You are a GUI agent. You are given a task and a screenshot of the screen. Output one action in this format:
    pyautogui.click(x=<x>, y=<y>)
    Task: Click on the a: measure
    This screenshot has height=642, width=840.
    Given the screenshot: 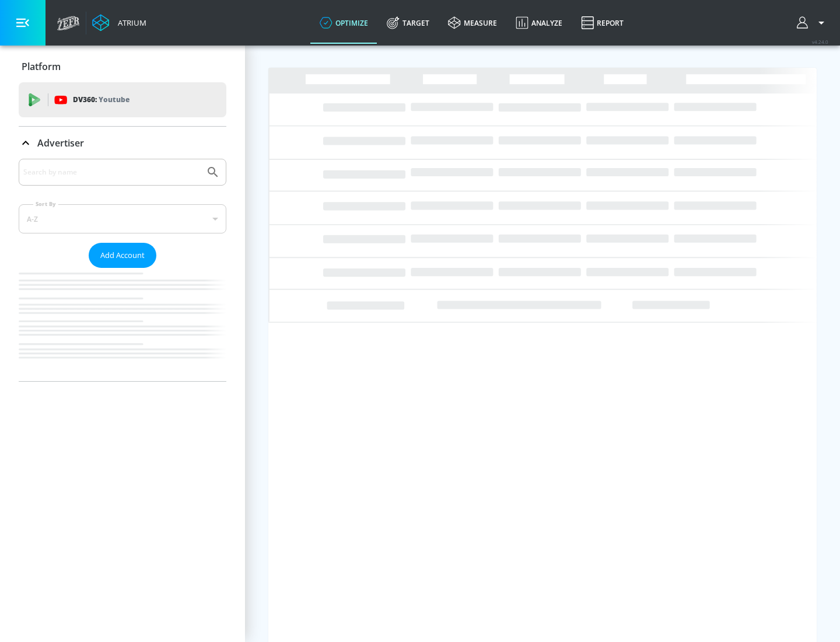 What is the action you would take?
    pyautogui.click(x=473, y=23)
    